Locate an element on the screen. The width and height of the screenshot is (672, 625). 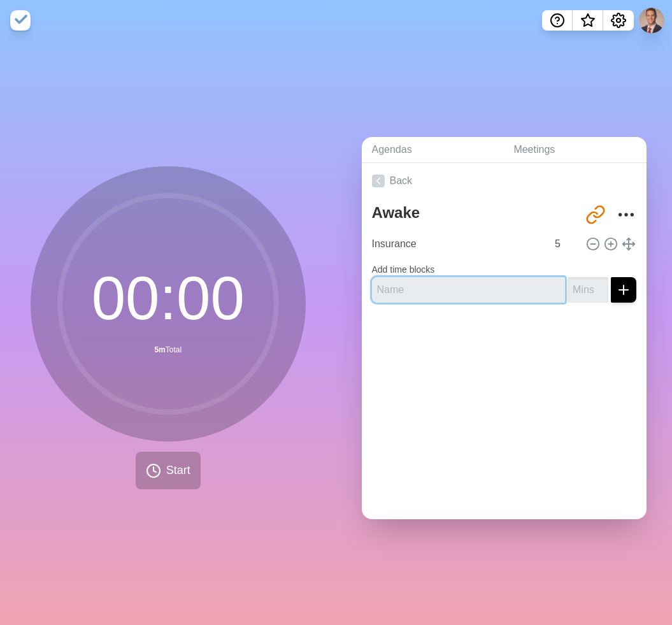
button: Help is located at coordinates (558, 20).